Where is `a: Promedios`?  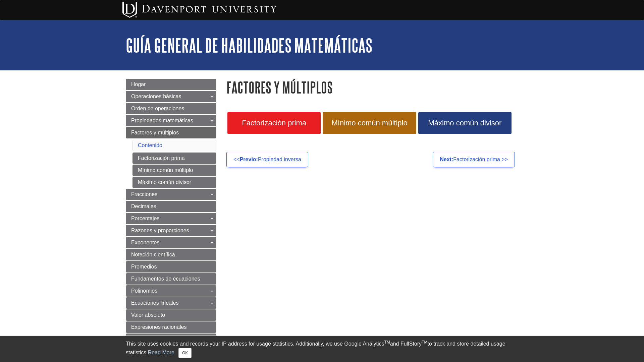 a: Promedios is located at coordinates (171, 267).